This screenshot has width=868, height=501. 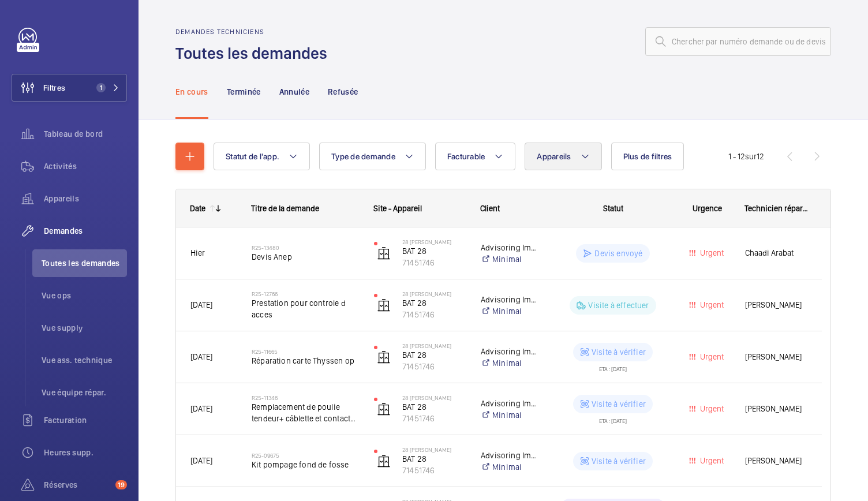 I want to click on span: Chaadi Arabat, so click(x=776, y=253).